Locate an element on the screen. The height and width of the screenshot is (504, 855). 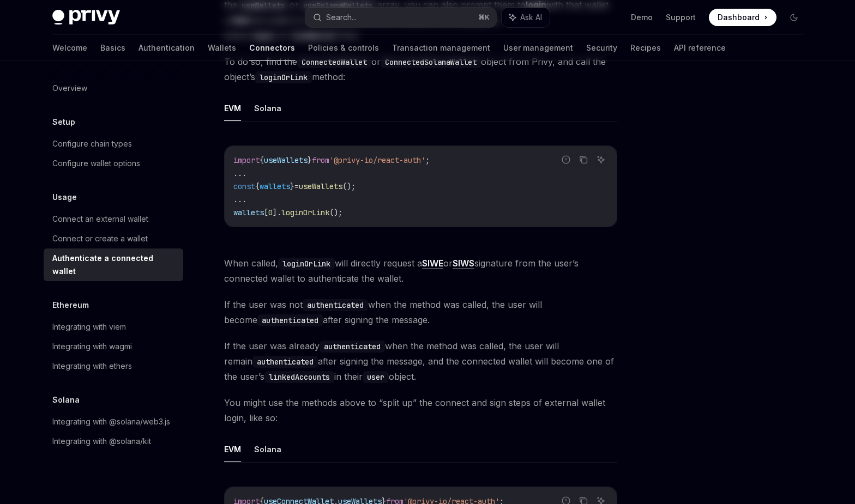
a: Integrating with viem is located at coordinates (114, 327).